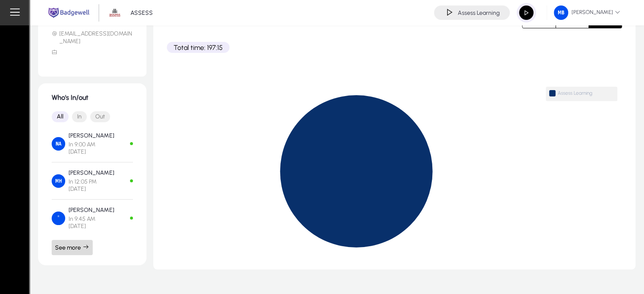 The image size is (644, 294). Describe the element at coordinates (60, 117) in the screenshot. I see `span: All` at that location.